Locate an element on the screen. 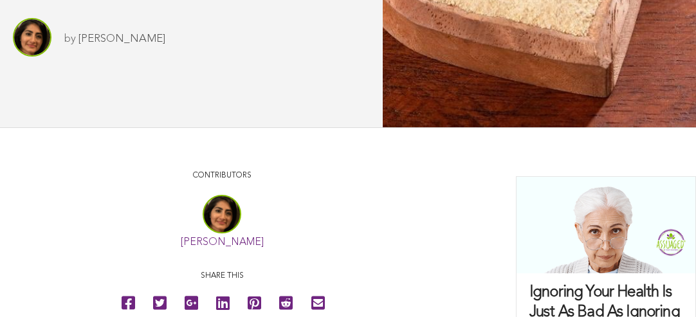  div: Chat Widget is located at coordinates (663, 286).